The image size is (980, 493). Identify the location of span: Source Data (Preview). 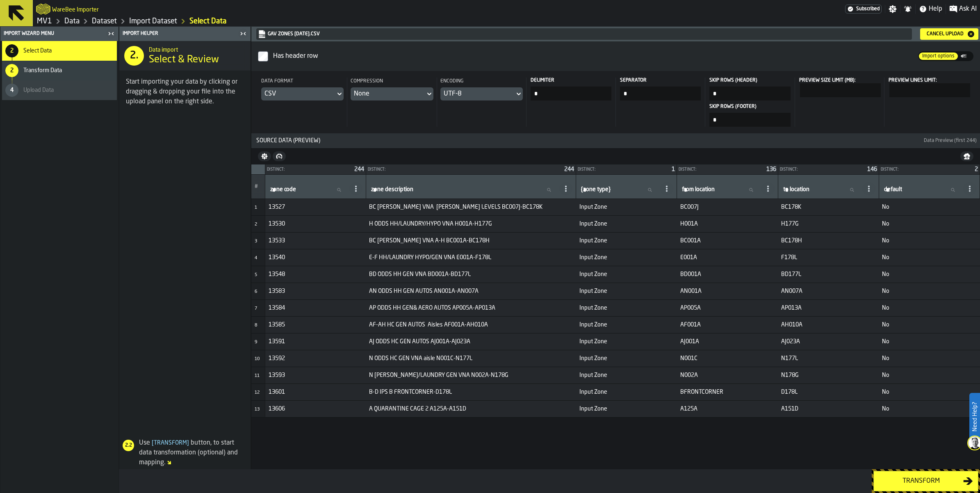
(588, 141).